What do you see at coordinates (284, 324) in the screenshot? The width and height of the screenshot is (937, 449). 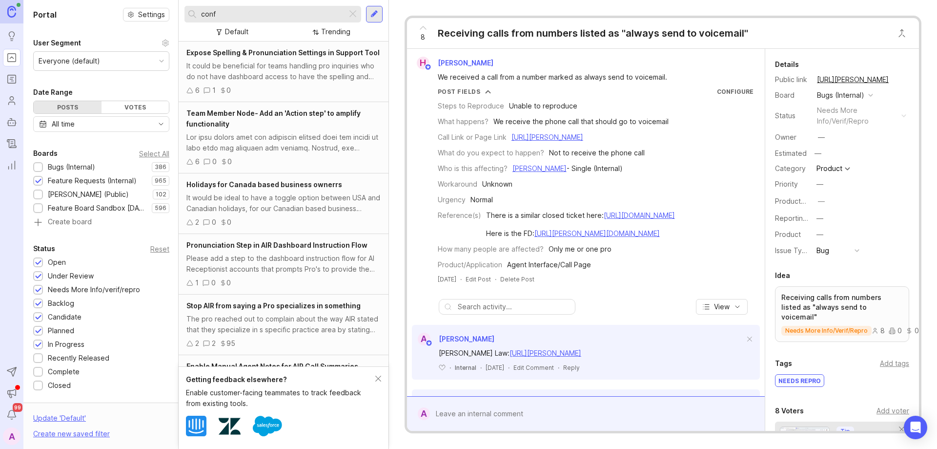 I see `div: The pro reached out to complain about the way AIR stated that they specialize in s specific pract...` at bounding box center [284, 324].